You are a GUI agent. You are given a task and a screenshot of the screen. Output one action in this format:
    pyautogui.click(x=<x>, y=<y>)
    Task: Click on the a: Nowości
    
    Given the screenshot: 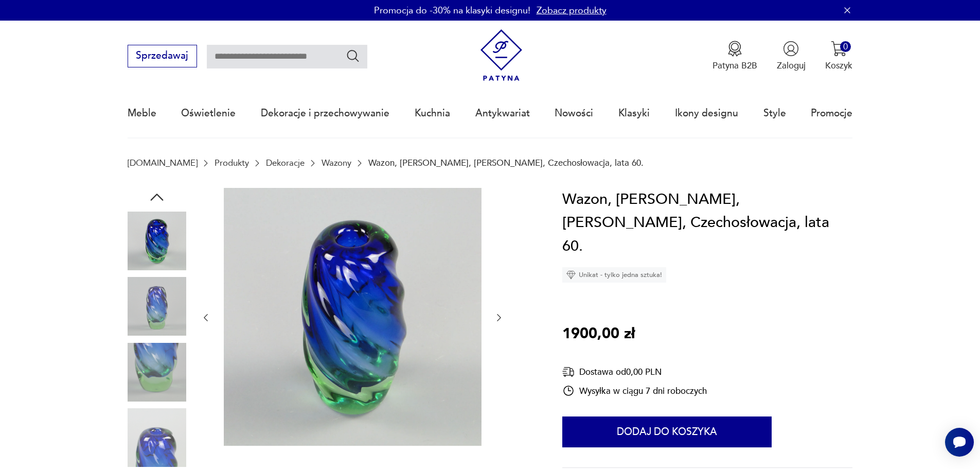 What is the action you would take?
    pyautogui.click(x=574, y=113)
    